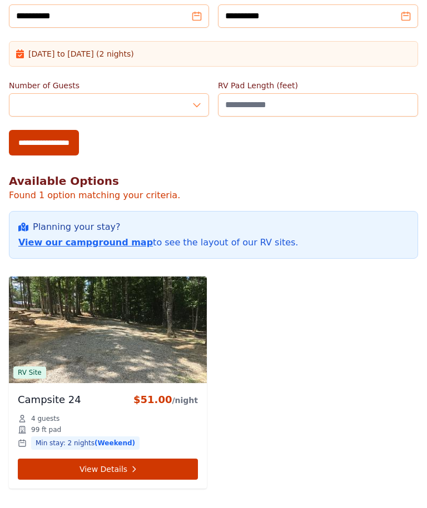 The width and height of the screenshot is (427, 508). Describe the element at coordinates (184, 401) in the screenshot. I see `span: /night` at that location.